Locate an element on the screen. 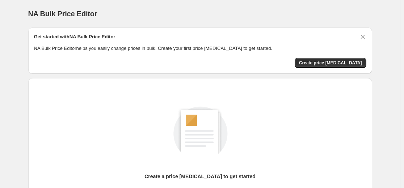 This screenshot has width=404, height=188. p: NA Bulk Price Editor helps you easily change prices in bulk. Create your first price [MEDICAL_DAT... is located at coordinates (200, 48).